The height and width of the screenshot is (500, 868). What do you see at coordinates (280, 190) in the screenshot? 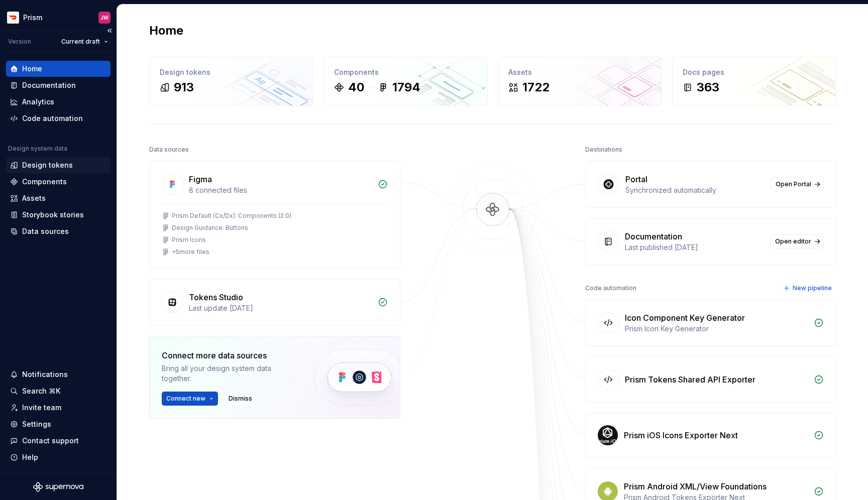
I see `div: 8 connected files` at bounding box center [280, 190].